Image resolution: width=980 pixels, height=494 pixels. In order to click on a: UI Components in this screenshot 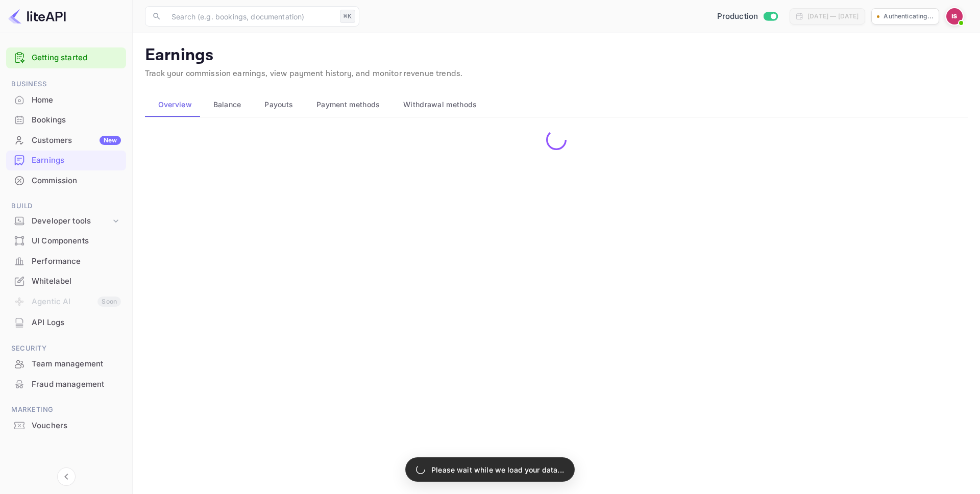, I will do `click(66, 241)`.